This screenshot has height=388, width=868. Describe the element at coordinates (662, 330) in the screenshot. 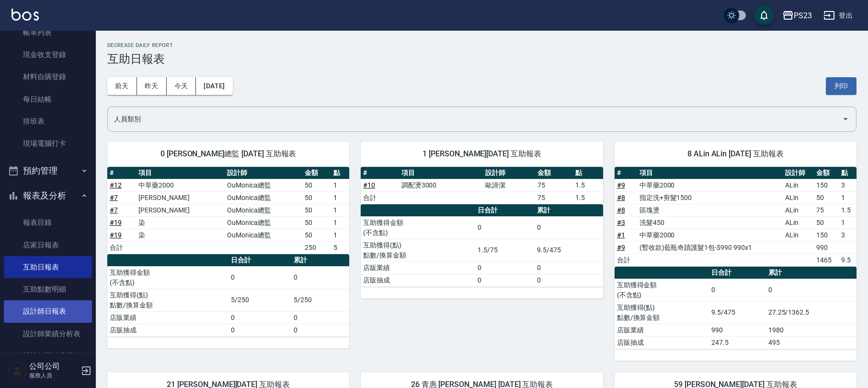

I see `td: 店販業績` at that location.